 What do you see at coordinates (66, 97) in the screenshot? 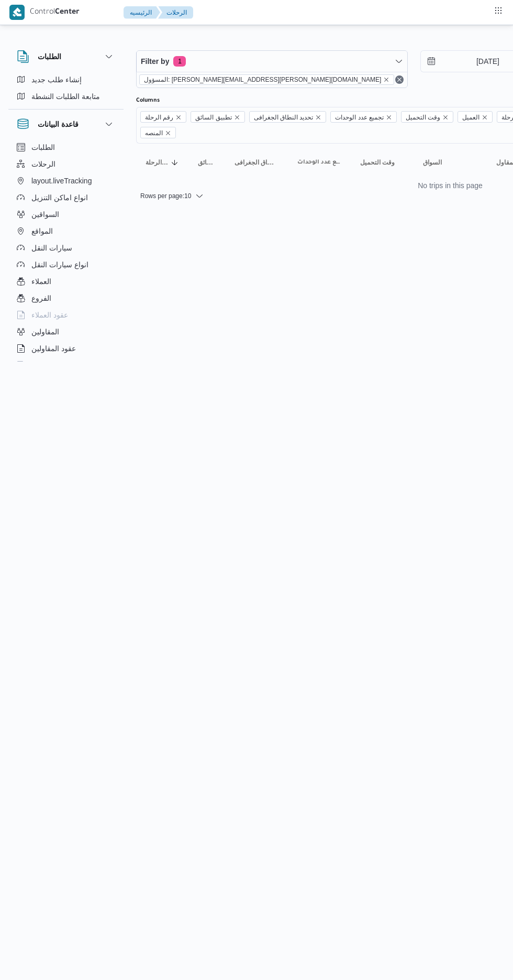
I see `button: متابعة الطلبات النشطة` at bounding box center [66, 97].